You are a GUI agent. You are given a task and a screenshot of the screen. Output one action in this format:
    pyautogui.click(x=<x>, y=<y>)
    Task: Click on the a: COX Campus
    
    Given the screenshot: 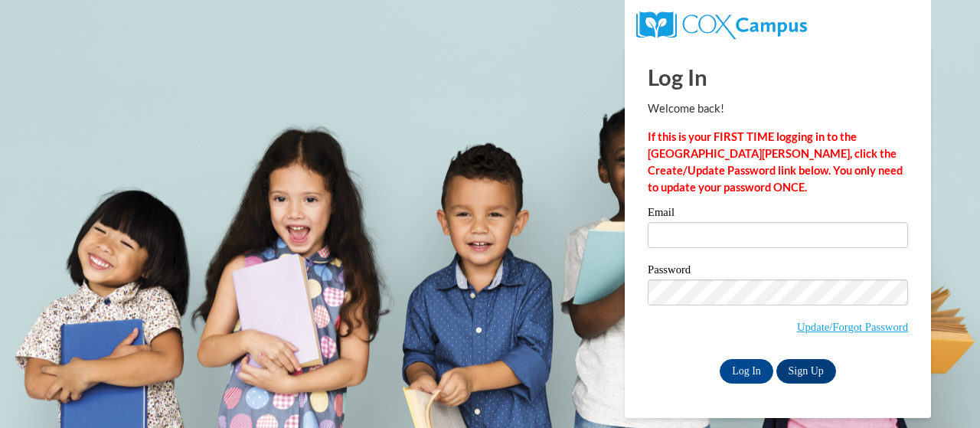 What is the action you would take?
    pyautogui.click(x=721, y=24)
    